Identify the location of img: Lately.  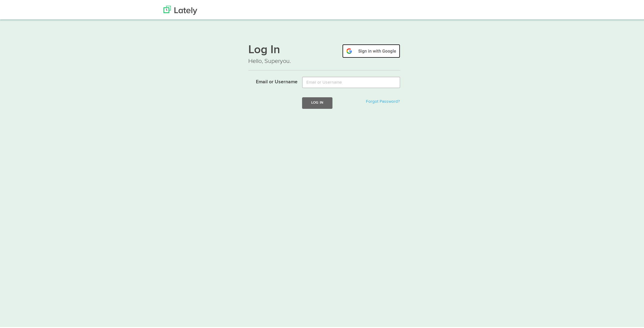
(180, 9).